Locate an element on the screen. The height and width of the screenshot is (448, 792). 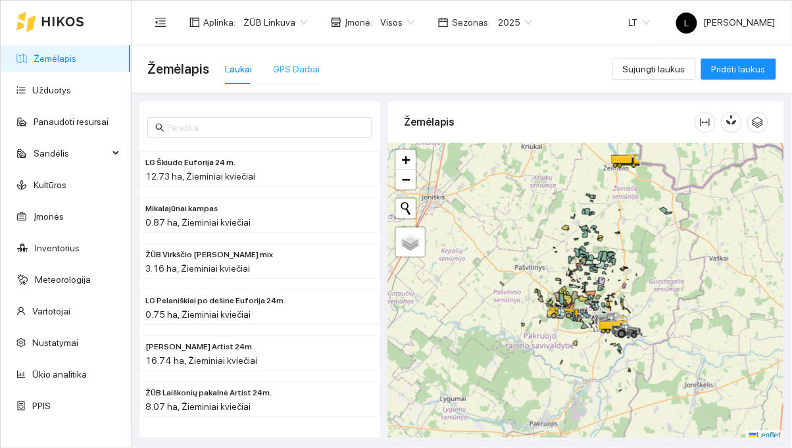
span: menu-fold is located at coordinates (160, 22).